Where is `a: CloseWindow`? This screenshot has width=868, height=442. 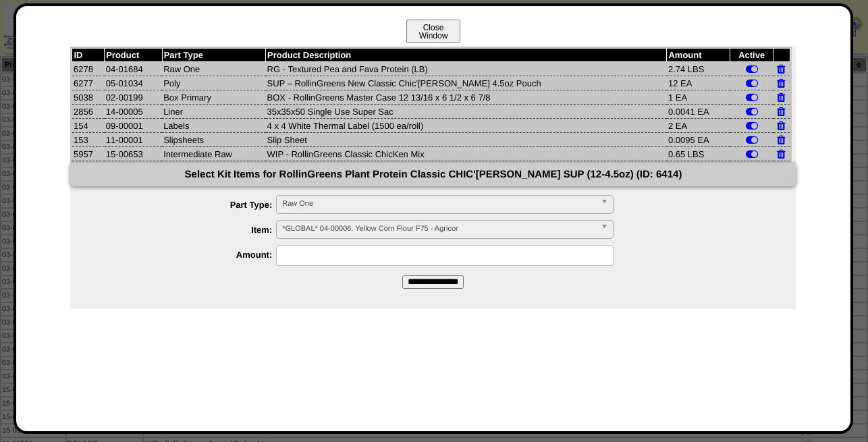
a: CloseWindow is located at coordinates (433, 35).